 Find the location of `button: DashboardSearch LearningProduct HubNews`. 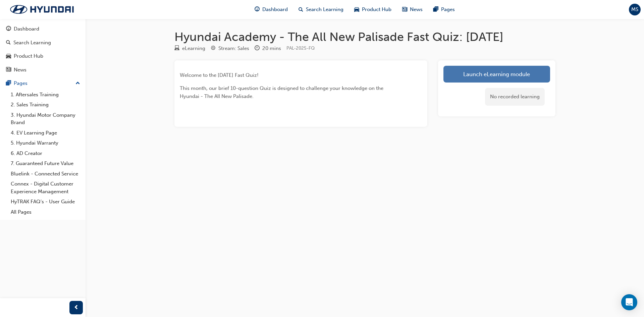

button: DashboardSearch LearningProduct HubNews is located at coordinates (43, 49).